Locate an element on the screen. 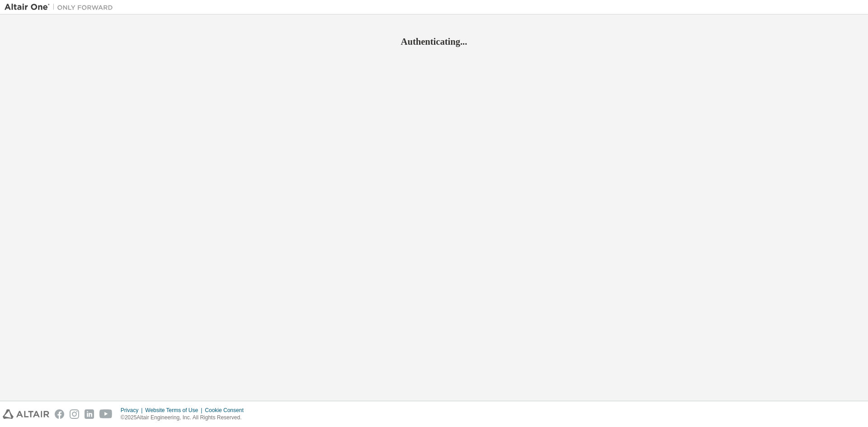 Image resolution: width=868 pixels, height=427 pixels. div: Cookie Consent is located at coordinates (227, 410).